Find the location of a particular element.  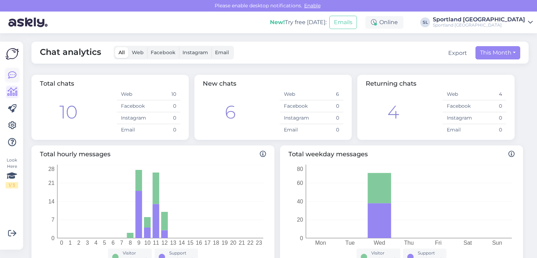

tspan: 13 is located at coordinates (173, 243).